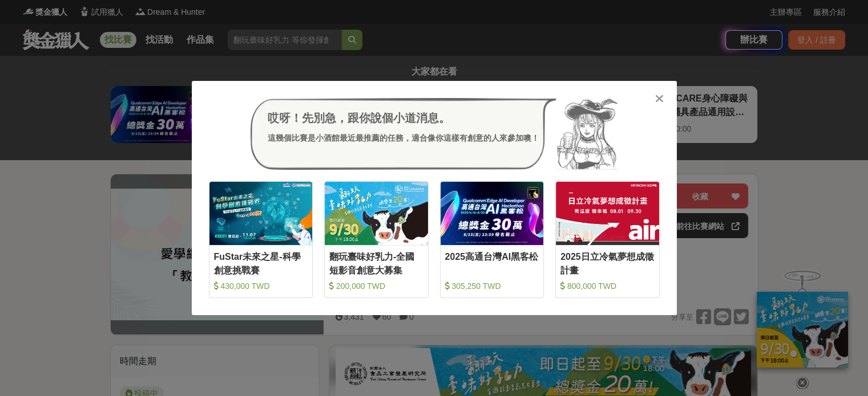 Image resolution: width=868 pixels, height=396 pixels. Describe the element at coordinates (376, 286) in the screenshot. I see `div: 200,000 TWD` at that location.